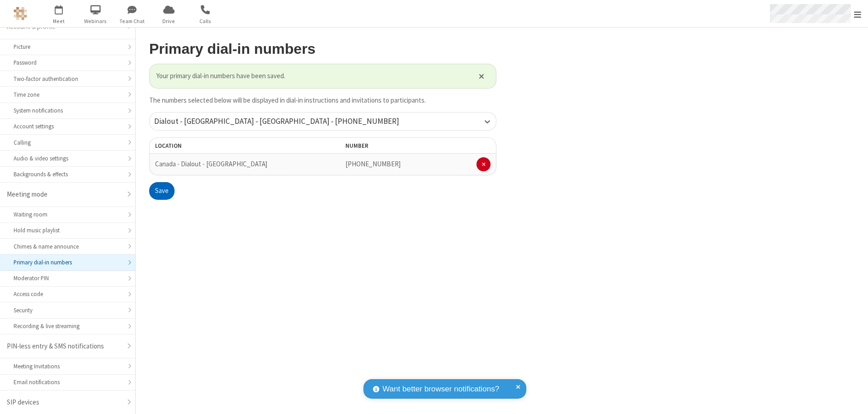 The height and width of the screenshot is (414, 868). What do you see at coordinates (68, 230) in the screenshot?
I see `div: Hold music playlist` at bounding box center [68, 230].